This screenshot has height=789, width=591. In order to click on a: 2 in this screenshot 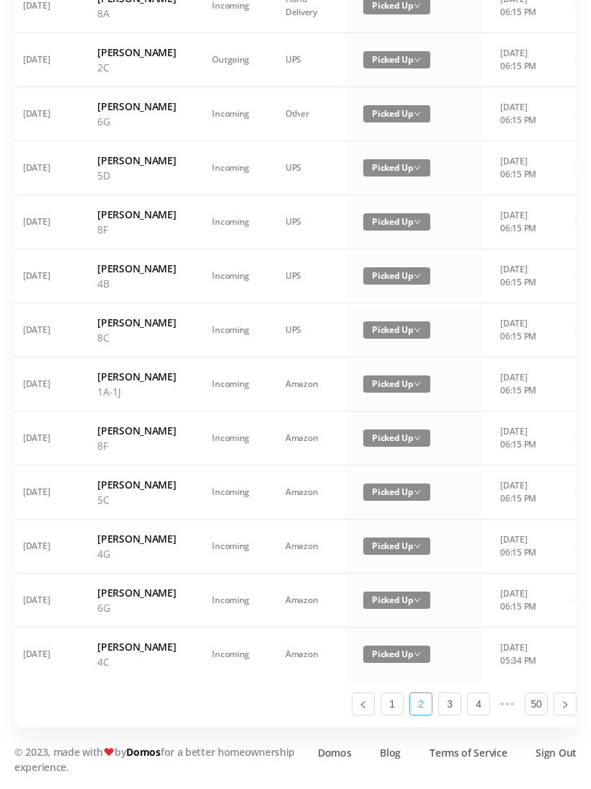, I will do `click(421, 704)`.